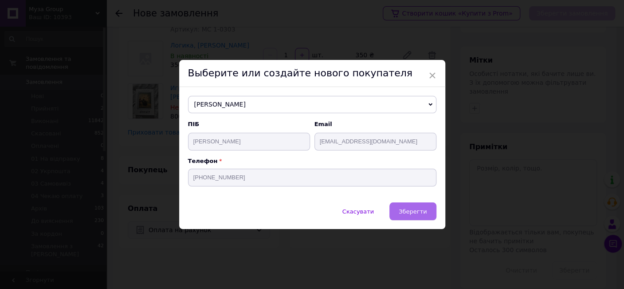 This screenshot has width=624, height=289. I want to click on span: Email, so click(375, 124).